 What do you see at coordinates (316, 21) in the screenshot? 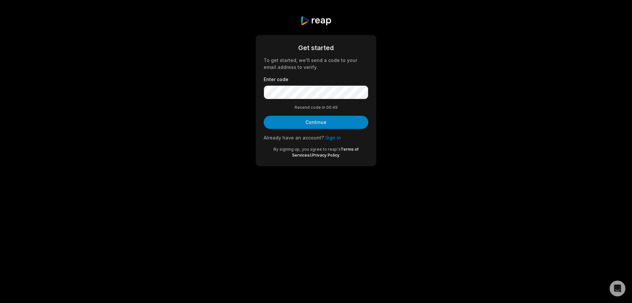
I see `img: reap` at bounding box center [316, 21].